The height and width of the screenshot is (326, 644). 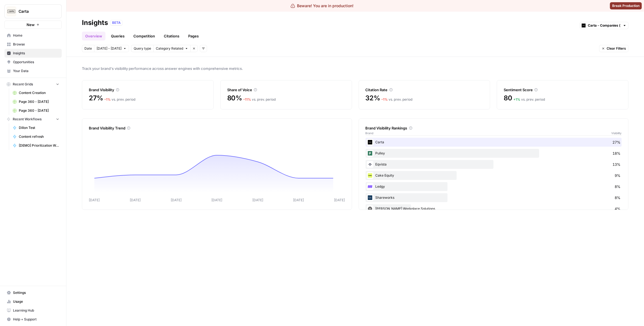 I want to click on span: Category Related, so click(x=170, y=48).